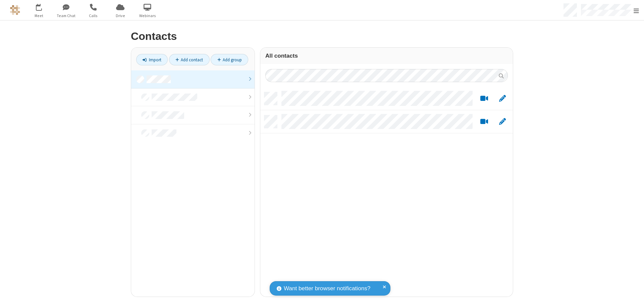  I want to click on a: Add group, so click(229, 60).